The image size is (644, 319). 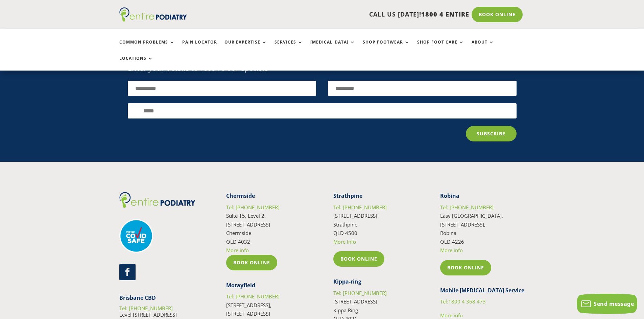 I want to click on button: Send message, so click(x=606, y=304).